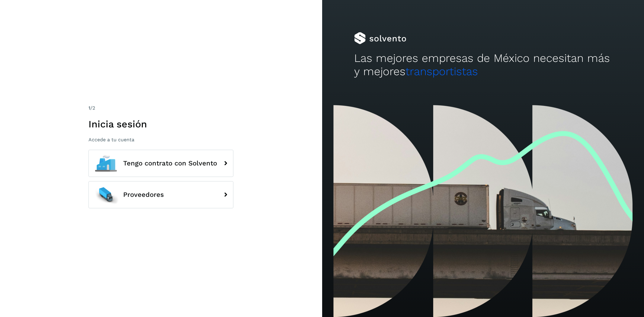 Image resolution: width=644 pixels, height=317 pixels. I want to click on h1: Inicia sesión, so click(161, 124).